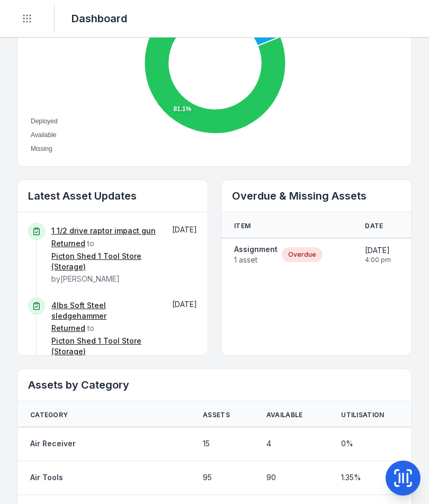  What do you see at coordinates (351, 478) in the screenshot?
I see `span: 1.35 %` at bounding box center [351, 478].